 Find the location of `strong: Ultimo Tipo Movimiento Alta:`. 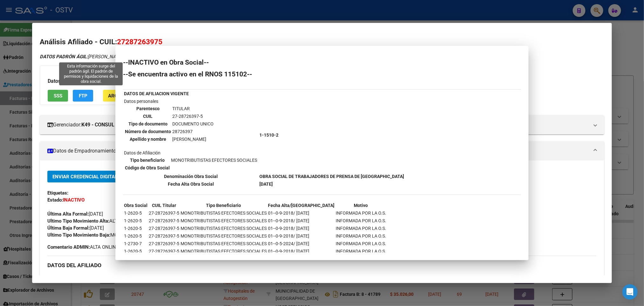

strong: Ultimo Tipo Movimiento Alta: is located at coordinates (78, 221).